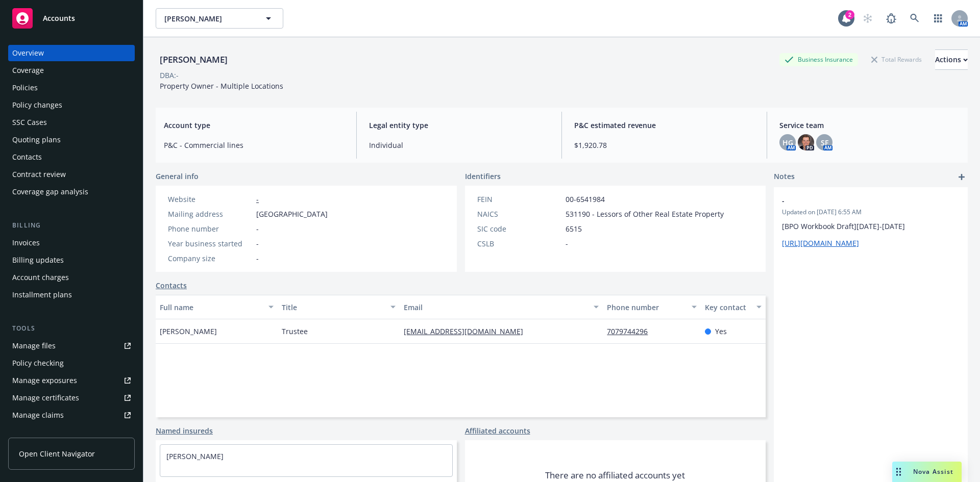 The image size is (980, 482). Describe the element at coordinates (806, 142) in the screenshot. I see `img: photo` at that location.